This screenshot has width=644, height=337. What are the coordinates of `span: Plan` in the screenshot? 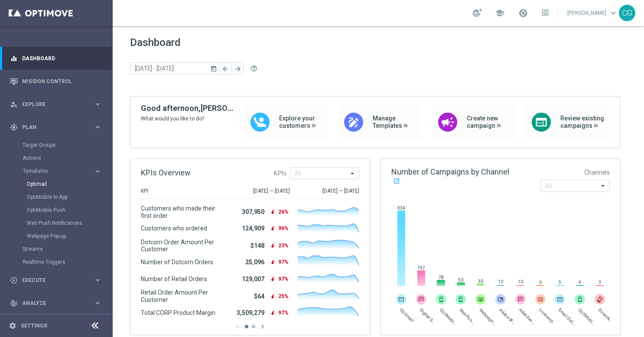 It's located at (58, 127).